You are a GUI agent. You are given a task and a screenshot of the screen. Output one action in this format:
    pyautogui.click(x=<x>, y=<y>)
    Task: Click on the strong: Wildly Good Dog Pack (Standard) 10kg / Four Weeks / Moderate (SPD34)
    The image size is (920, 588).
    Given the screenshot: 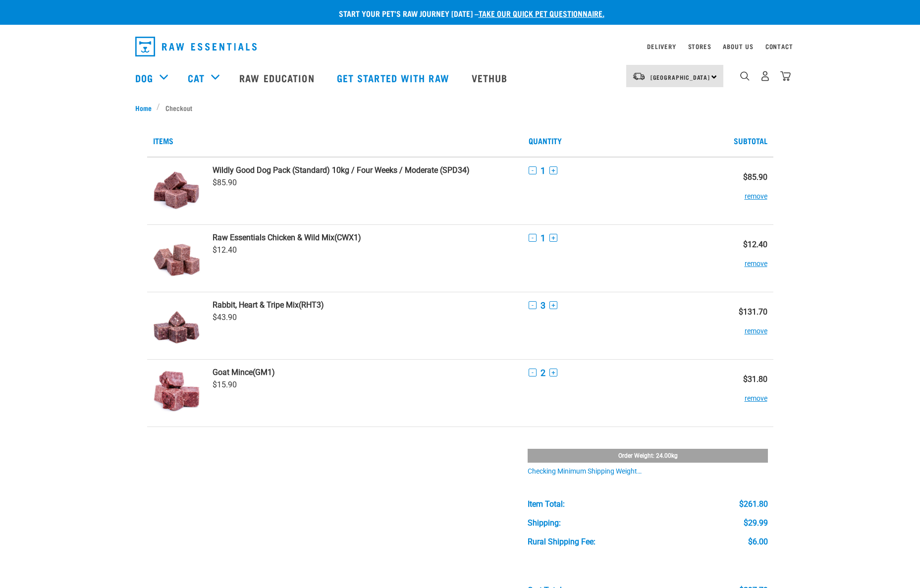 What is the action you would take?
    pyautogui.click(x=341, y=170)
    